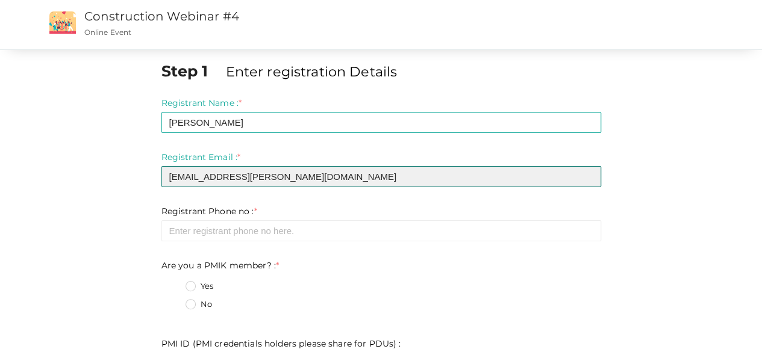 The width and height of the screenshot is (762, 352). I want to click on input: Enter registrant email here., so click(381, 176).